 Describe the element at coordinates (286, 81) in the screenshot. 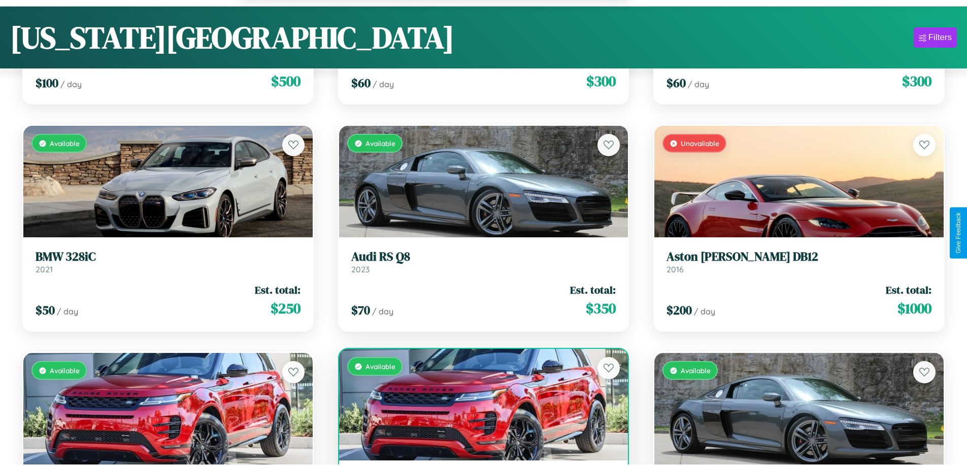

I see `span: $ 500` at that location.